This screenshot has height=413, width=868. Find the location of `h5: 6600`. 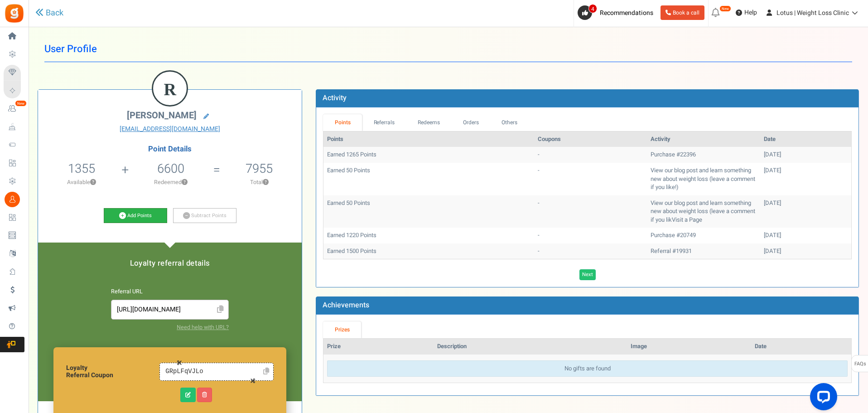

h5: 6600 is located at coordinates (170, 169).